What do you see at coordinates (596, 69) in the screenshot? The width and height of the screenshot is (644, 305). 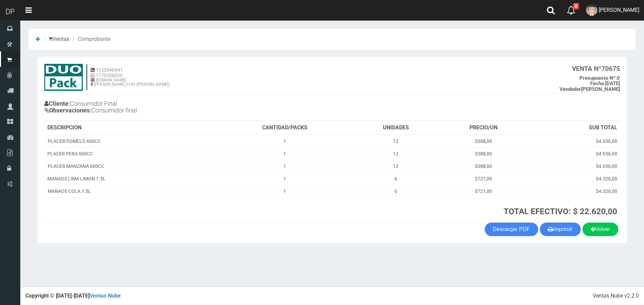 I see `b: 70675` at bounding box center [596, 69].